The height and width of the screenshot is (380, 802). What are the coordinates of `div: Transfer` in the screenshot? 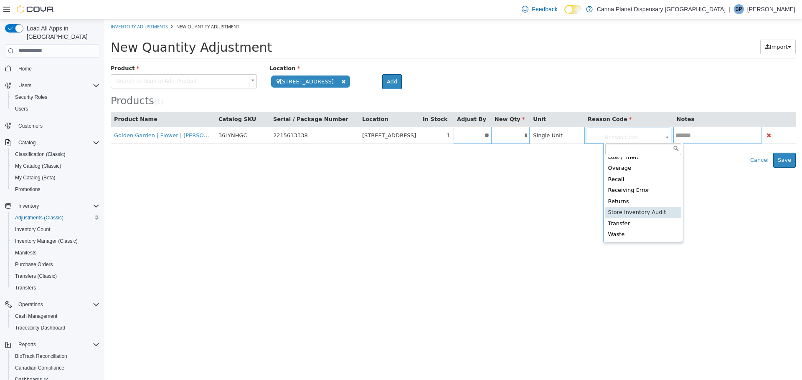 It's located at (539, 205).